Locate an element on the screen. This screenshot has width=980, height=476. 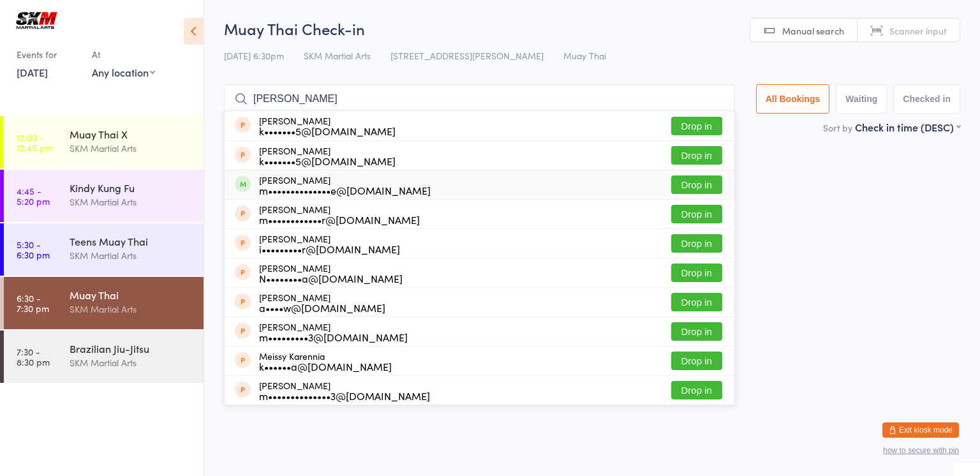
div: Muay Thai X is located at coordinates (131, 134).